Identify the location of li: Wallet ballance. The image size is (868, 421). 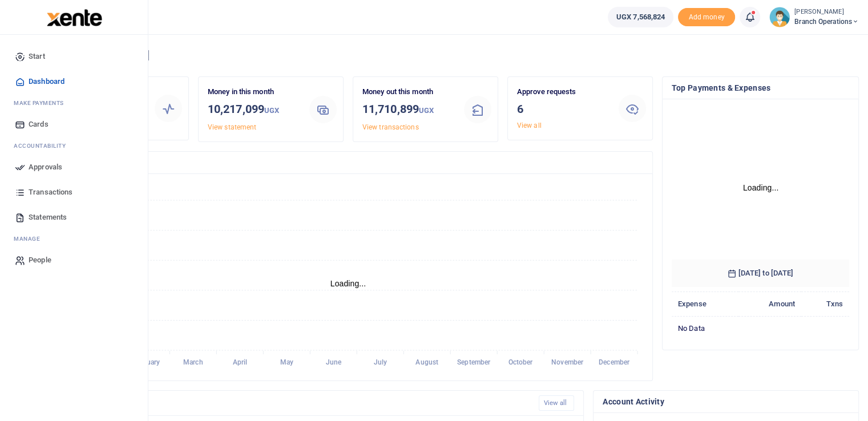
(640, 17).